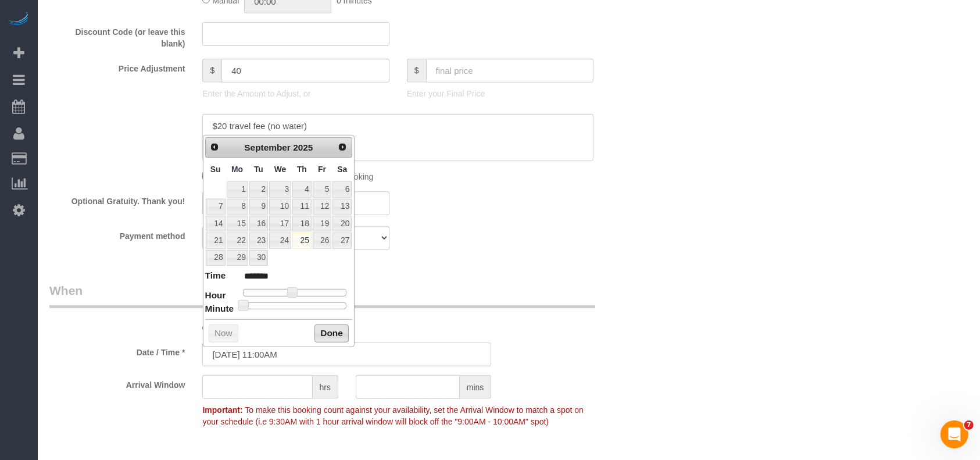 The height and width of the screenshot is (460, 980). What do you see at coordinates (301, 223) in the screenshot?
I see `a: 18` at bounding box center [301, 223].